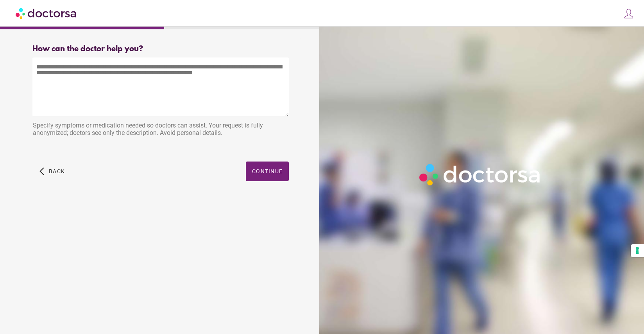 This screenshot has height=334, width=644. Describe the element at coordinates (57, 171) in the screenshot. I see `span: Back` at that location.